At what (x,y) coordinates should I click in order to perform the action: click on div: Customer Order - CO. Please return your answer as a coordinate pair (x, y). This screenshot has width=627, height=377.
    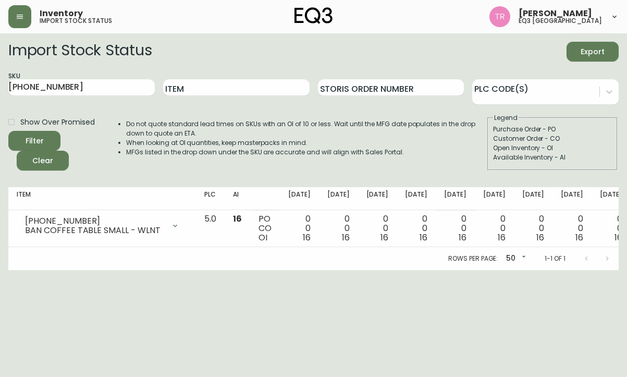
    Looking at the image, I should click on (553, 139).